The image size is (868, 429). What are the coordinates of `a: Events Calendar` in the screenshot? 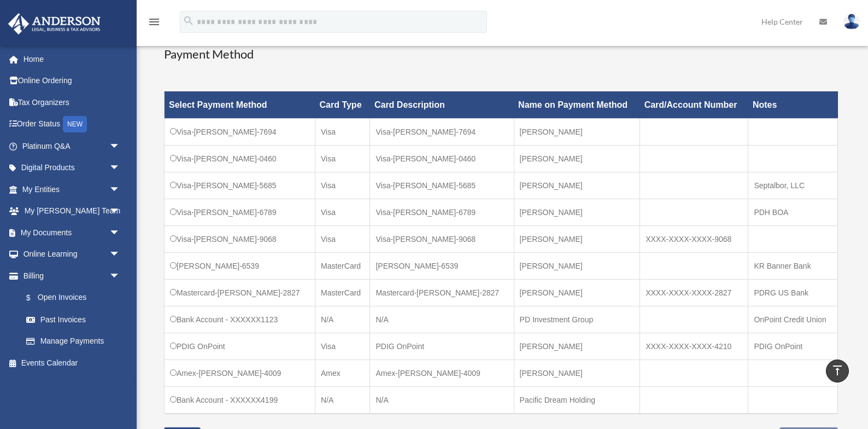 It's located at (72, 363).